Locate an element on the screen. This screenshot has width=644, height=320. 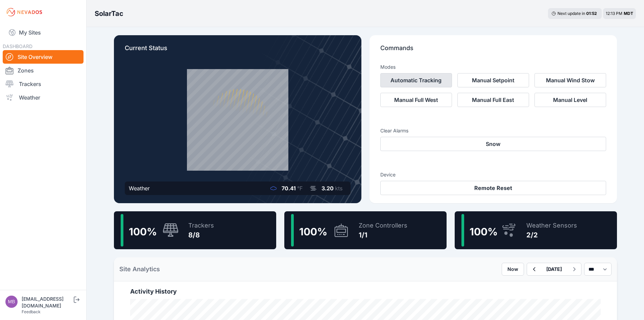
h3: SolarTac is located at coordinates (109, 14).